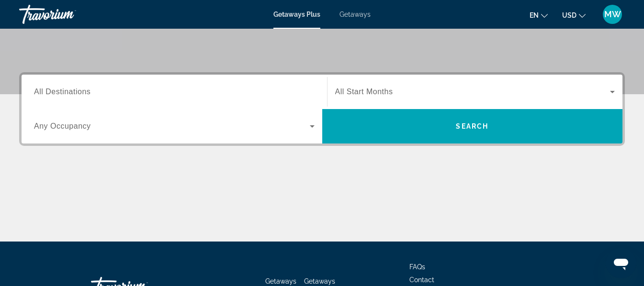 This screenshot has width=644, height=286. Describe the element at coordinates (539, 15) in the screenshot. I see `button: Change language` at that location.